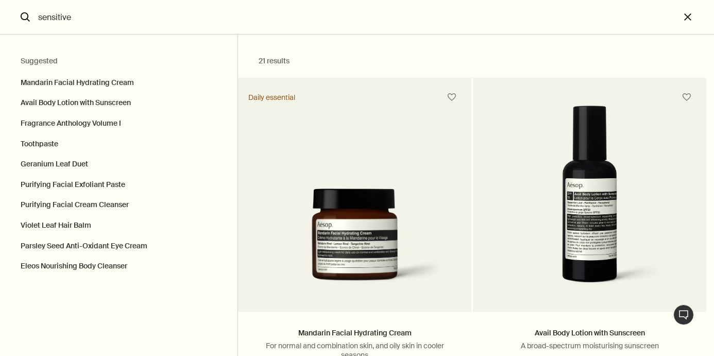  I want to click on h2: Suggested, so click(118, 61).